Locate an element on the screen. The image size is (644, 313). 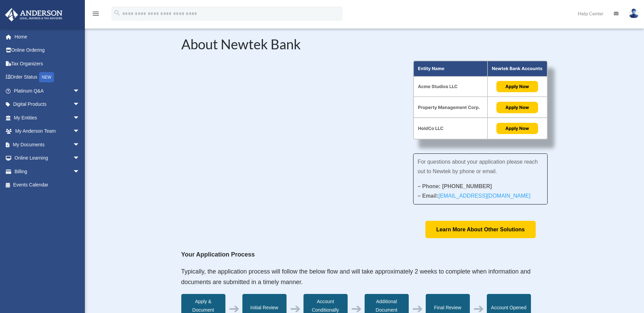
div: NEW is located at coordinates (47, 77).